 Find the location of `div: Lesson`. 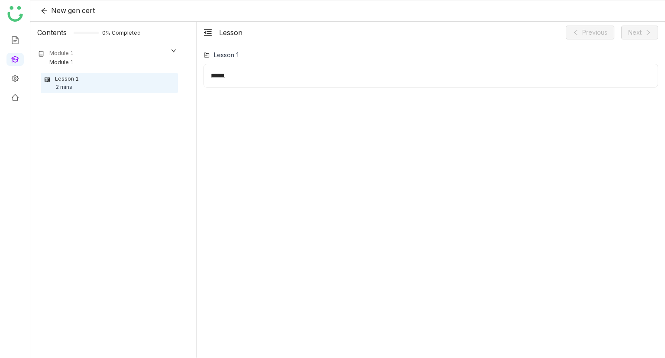

div: Lesson is located at coordinates (231, 32).